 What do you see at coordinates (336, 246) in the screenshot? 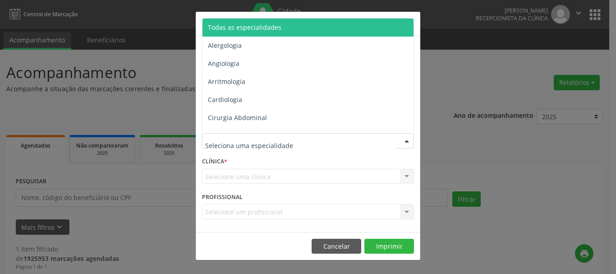
I see `button: Cancelar` at bounding box center [336, 246].